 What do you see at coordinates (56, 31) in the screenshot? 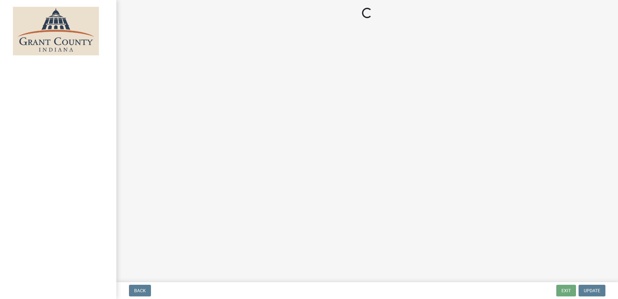
I see `img: Grant County, Indiana` at bounding box center [56, 31].